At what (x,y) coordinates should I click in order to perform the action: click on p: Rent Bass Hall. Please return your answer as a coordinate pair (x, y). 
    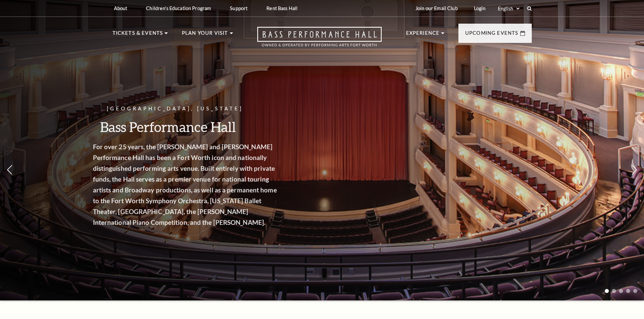
    Looking at the image, I should click on (282, 8).